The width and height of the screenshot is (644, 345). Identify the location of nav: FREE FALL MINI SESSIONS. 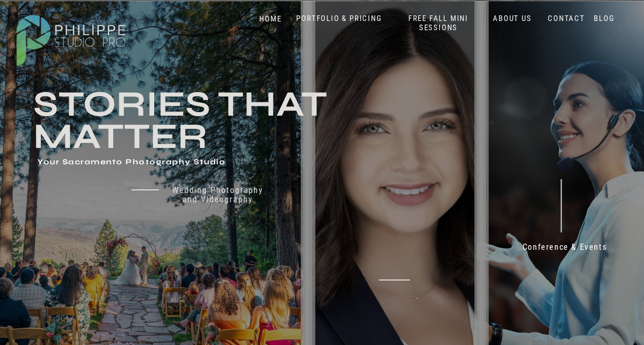
(439, 23).